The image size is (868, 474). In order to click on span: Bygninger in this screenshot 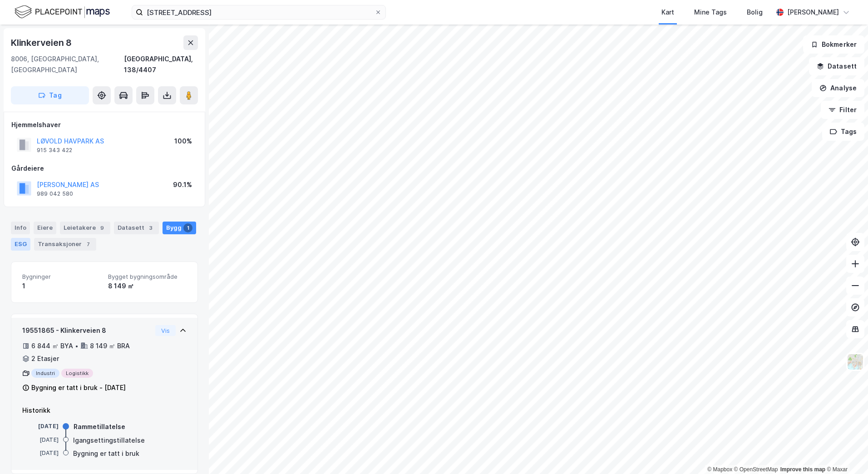, I will do `click(61, 276)`.